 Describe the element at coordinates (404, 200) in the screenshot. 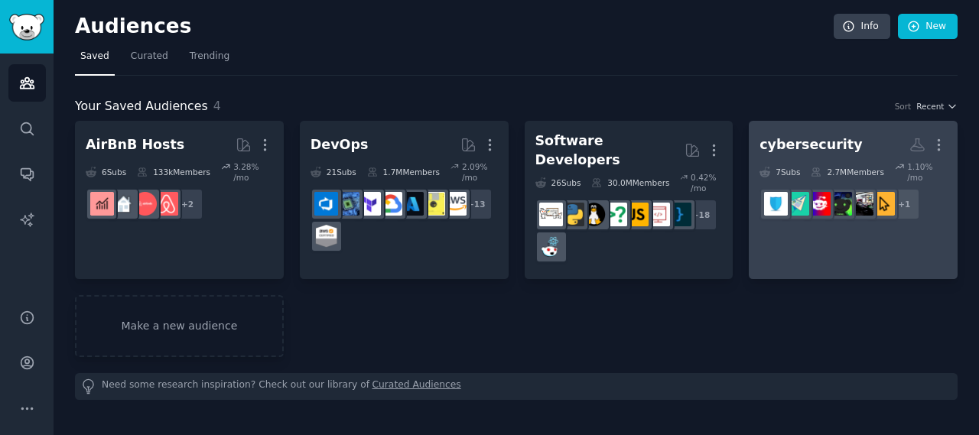

I see `a: DevOps21Subs1.7MMembers2.09% /mo+13awsExperiencedDevsAZUREgooglecloudTerraformcomputingazuredevop...` at that location.